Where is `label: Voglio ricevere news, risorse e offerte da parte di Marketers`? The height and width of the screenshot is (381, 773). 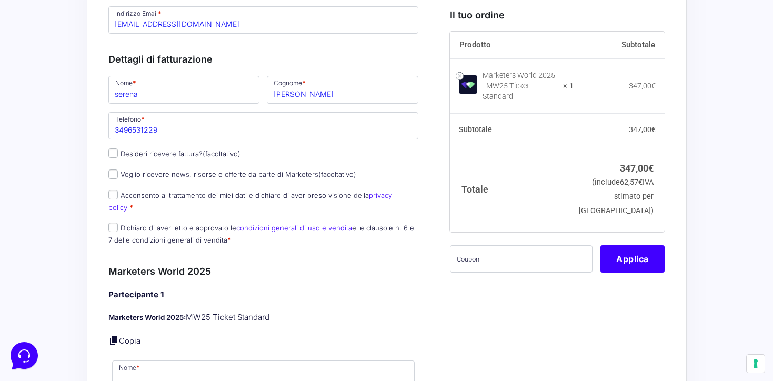 label: Voglio ricevere news, risorse e offerte da parte di Marketers is located at coordinates (232, 174).